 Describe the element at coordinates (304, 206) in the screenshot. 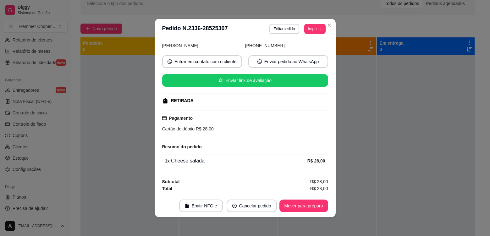

I see `button: Mover para preparo` at that location.